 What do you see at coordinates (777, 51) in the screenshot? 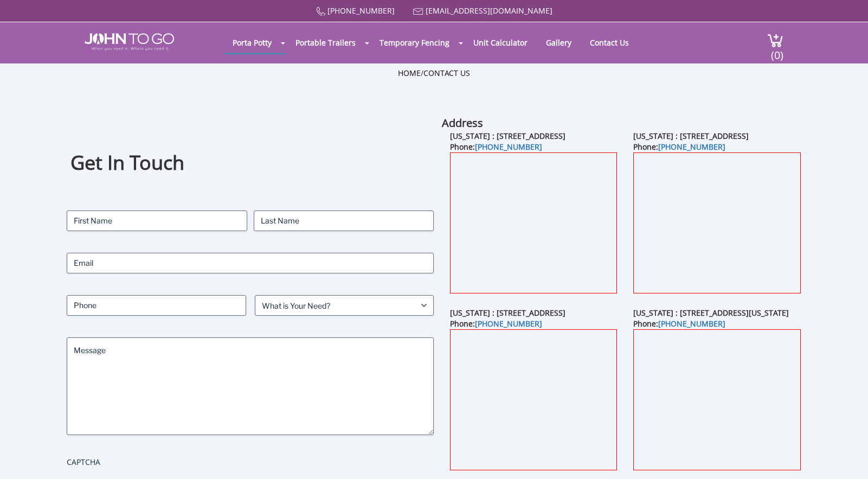
I see `span: (0)` at bounding box center [777, 51].